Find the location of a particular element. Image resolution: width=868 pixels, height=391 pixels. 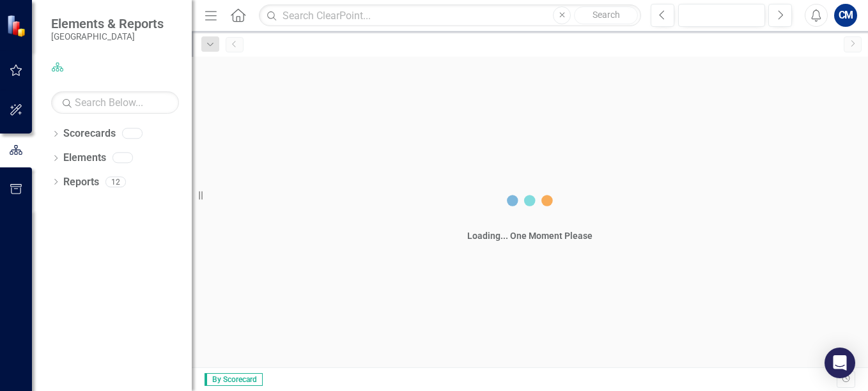

a: Elements is located at coordinates (84, 158).